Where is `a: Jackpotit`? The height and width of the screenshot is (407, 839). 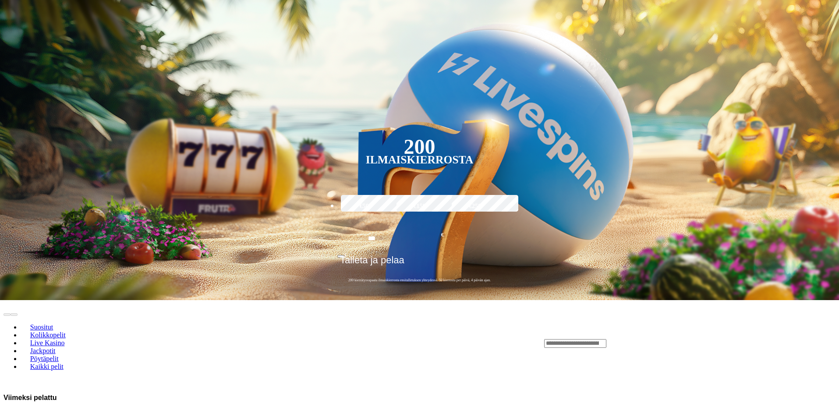
a: Jackpotit is located at coordinates (42, 351).